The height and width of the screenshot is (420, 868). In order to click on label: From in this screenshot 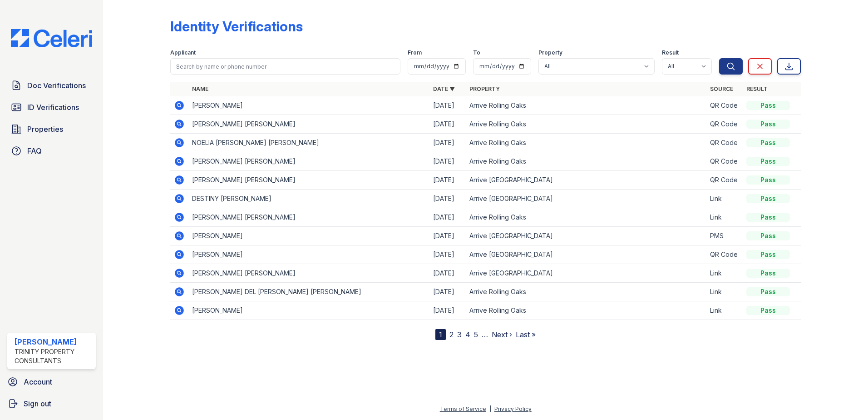, I will do `click(414, 53)`.